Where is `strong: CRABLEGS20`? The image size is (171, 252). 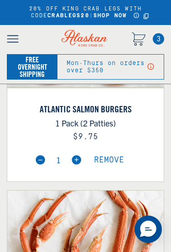
strong: CRABLEGS20 is located at coordinates (68, 15).